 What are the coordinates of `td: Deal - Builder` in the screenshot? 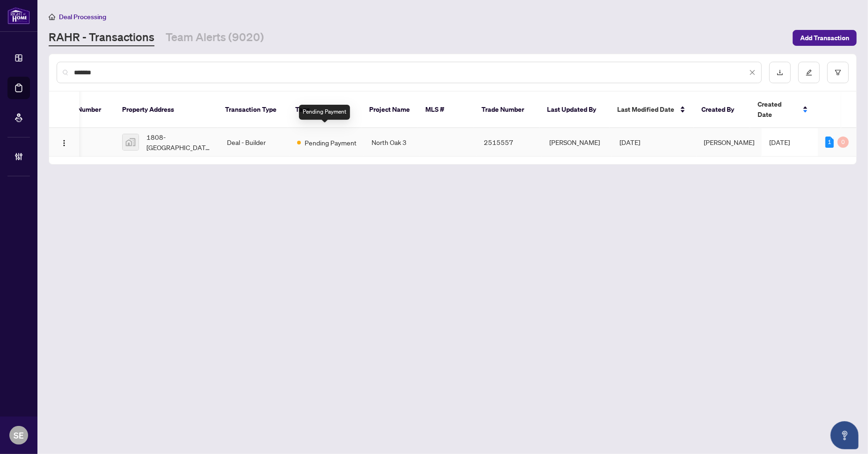 It's located at (254, 142).